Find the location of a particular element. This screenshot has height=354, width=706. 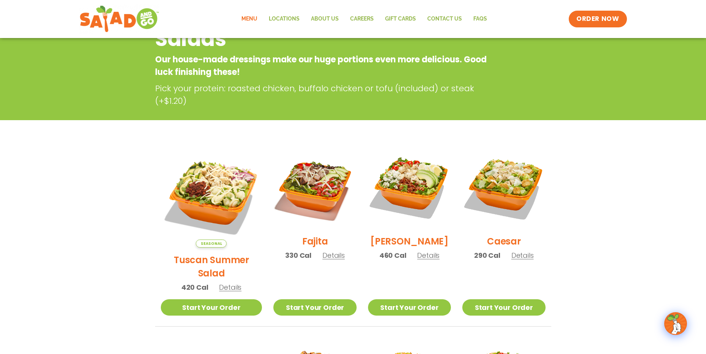

span: ORDER NOW is located at coordinates (598, 19).